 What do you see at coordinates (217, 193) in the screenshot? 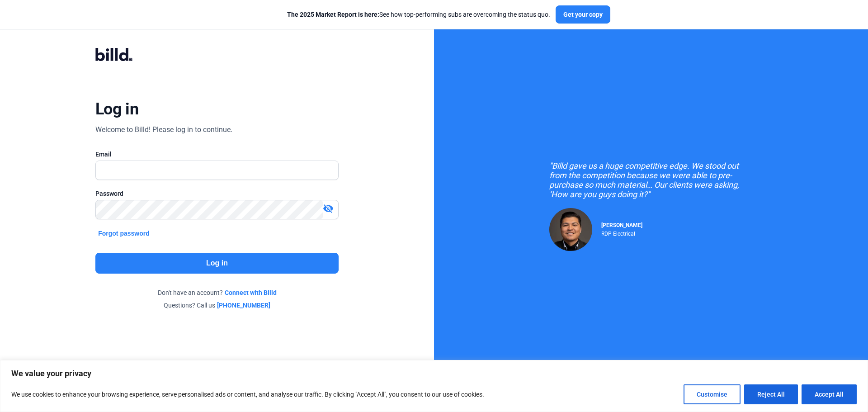
I see `div: Password` at bounding box center [217, 193].